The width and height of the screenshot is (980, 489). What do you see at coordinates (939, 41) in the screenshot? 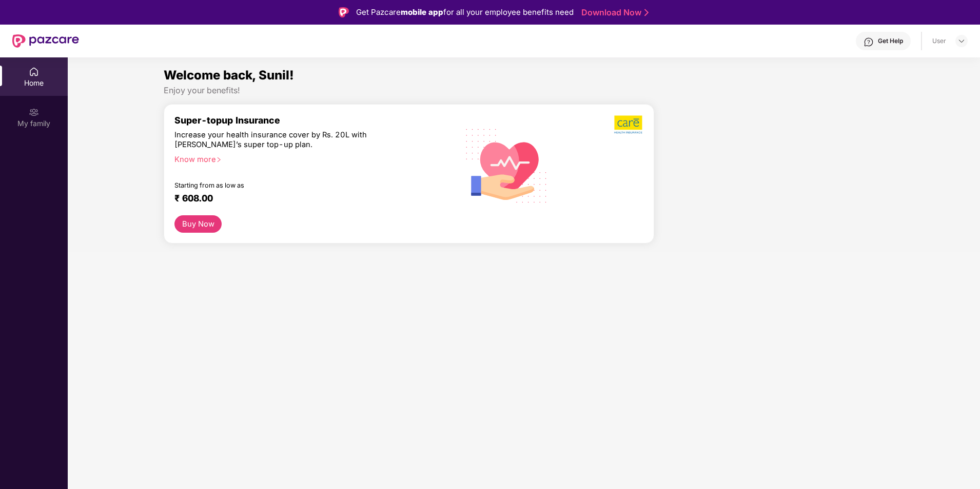
I see `div: User` at bounding box center [939, 41].